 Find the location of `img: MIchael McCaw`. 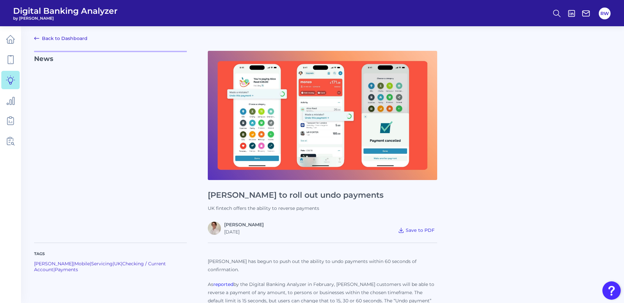

img: MIchael McCaw is located at coordinates (214, 228).